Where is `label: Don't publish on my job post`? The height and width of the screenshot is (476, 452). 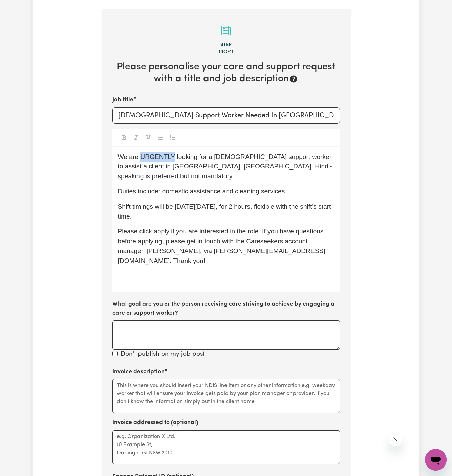 label: Don't publish on my job post is located at coordinates (162, 354).